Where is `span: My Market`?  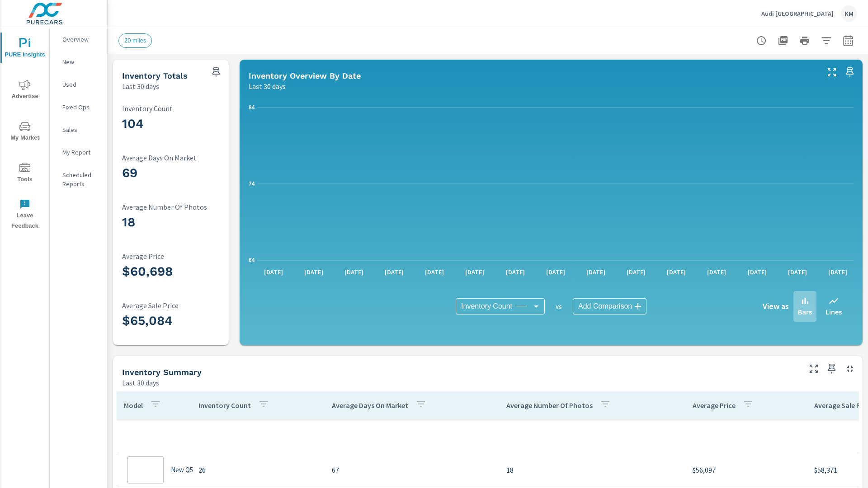
span: My Market is located at coordinates (25, 132).